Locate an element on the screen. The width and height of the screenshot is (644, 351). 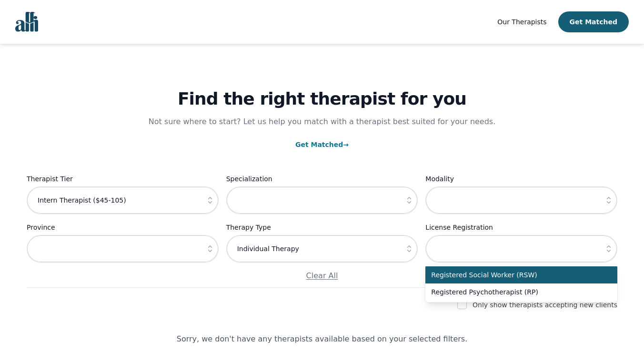
label: Therapist Tier is located at coordinates (122, 179).